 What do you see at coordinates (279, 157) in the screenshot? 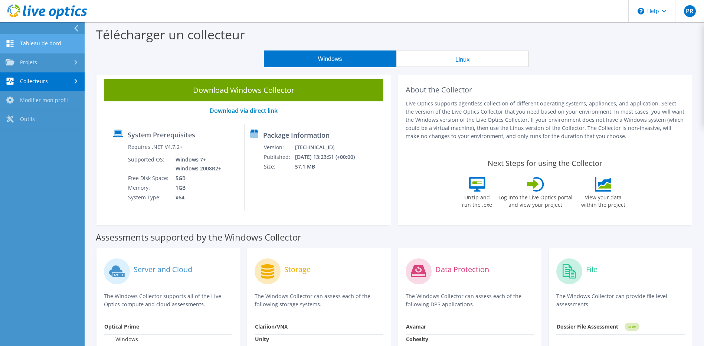
I see `td: Published:` at bounding box center [279, 157].